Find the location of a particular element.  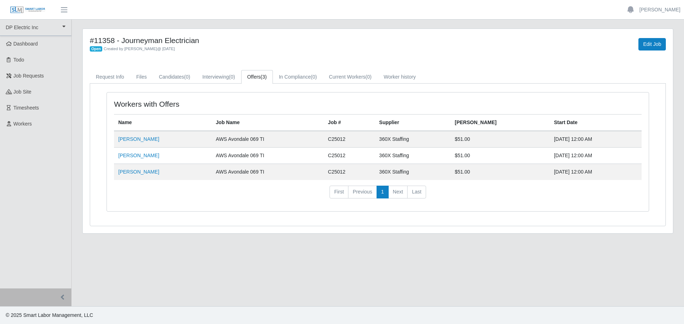

th: Name is located at coordinates (163, 123).